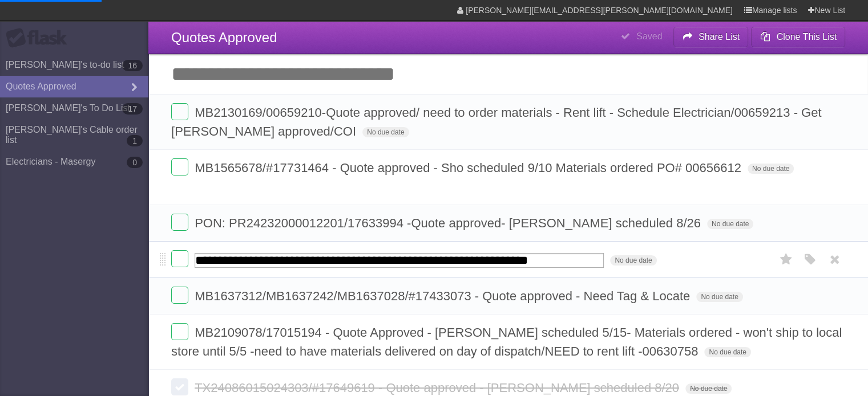 The height and width of the screenshot is (396, 868). Describe the element at coordinates (719, 36) in the screenshot. I see `b: Share List` at that location.